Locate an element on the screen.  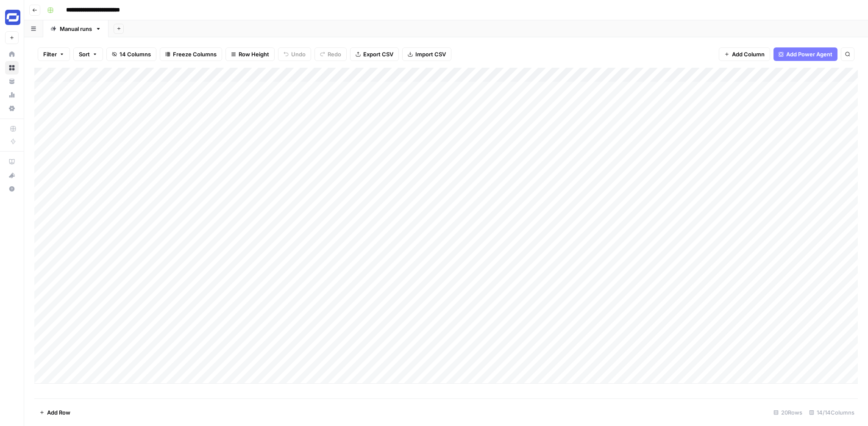
button: Export CSV is located at coordinates (374, 54).